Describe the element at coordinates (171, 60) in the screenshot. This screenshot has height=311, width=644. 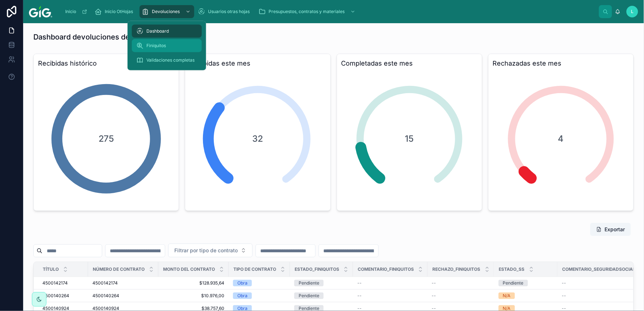
I see `span: Validaciones completas` at that location.